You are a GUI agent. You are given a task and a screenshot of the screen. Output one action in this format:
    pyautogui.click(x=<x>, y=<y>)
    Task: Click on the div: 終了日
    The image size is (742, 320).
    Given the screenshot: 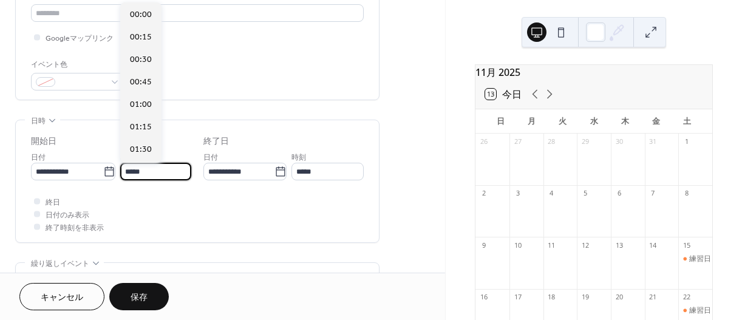 What is the action you would take?
    pyautogui.click(x=216, y=142)
    